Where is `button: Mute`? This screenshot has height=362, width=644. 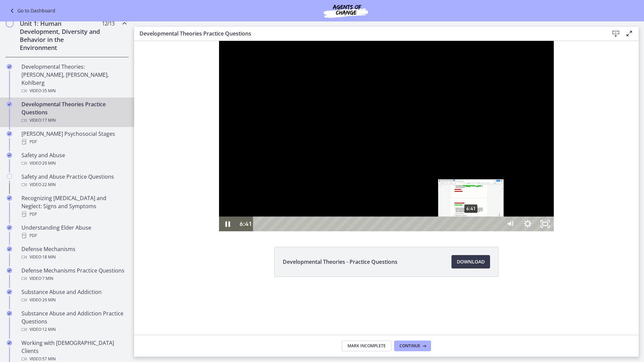 button: Mute is located at coordinates (376, 183).